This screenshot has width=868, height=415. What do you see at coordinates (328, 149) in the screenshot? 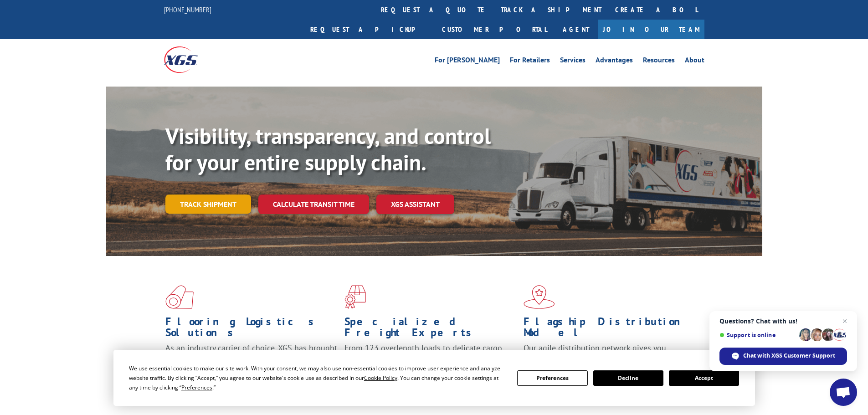
I see `b: Visibility, transparency, and control for your entire supply chain.` at bounding box center [328, 149].